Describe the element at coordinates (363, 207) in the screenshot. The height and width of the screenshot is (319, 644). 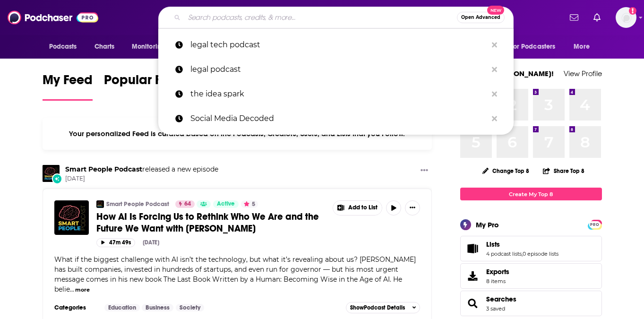
I see `span: Add to List` at that location.